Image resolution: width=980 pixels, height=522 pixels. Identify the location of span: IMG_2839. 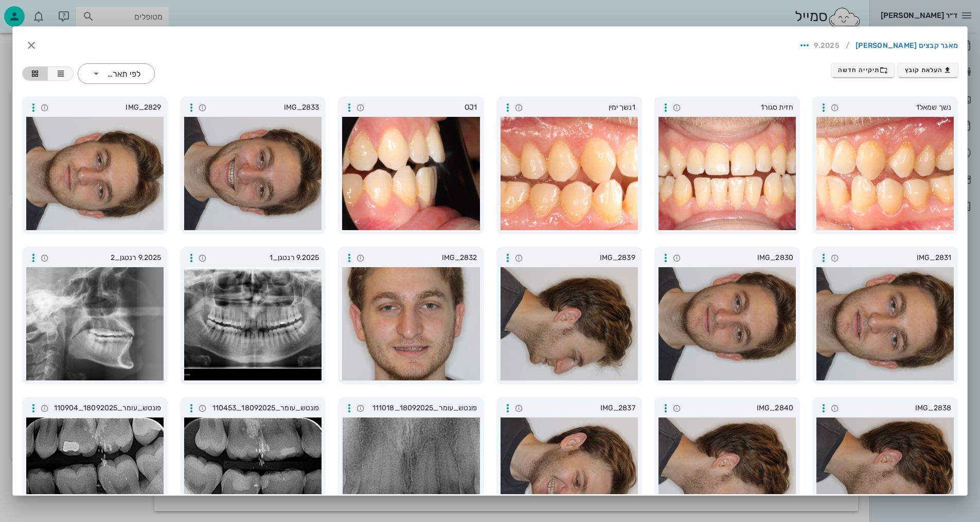
(580, 258).